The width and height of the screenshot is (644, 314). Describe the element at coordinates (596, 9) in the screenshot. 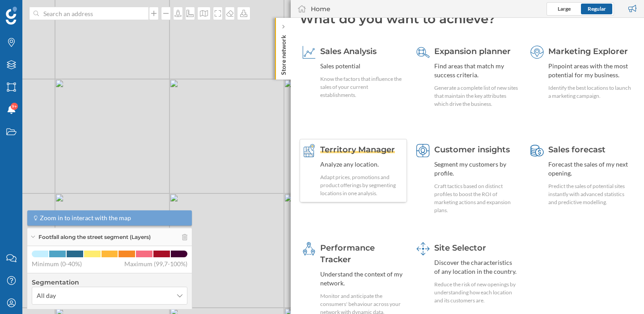

I see `span: Regular` at that location.